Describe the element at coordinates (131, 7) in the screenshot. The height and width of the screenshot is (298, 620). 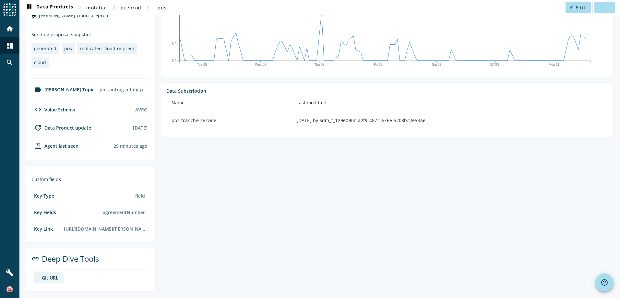
I see `span: preprod` at that location.